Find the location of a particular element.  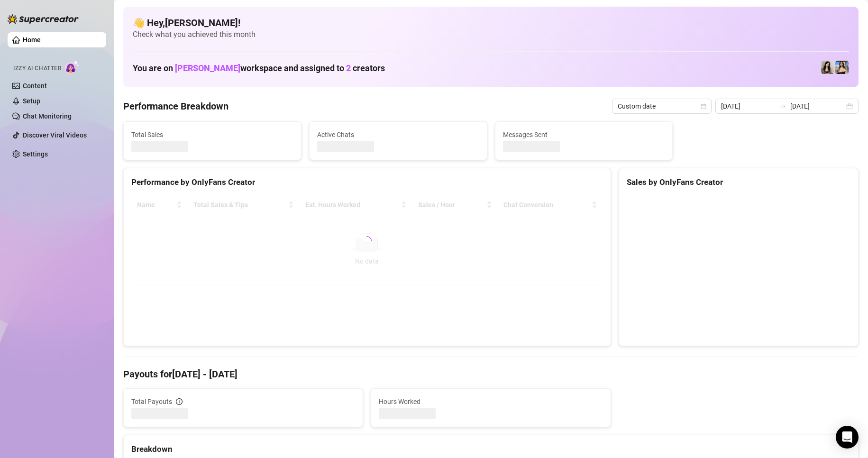

img: Ashley is located at coordinates (828, 67).